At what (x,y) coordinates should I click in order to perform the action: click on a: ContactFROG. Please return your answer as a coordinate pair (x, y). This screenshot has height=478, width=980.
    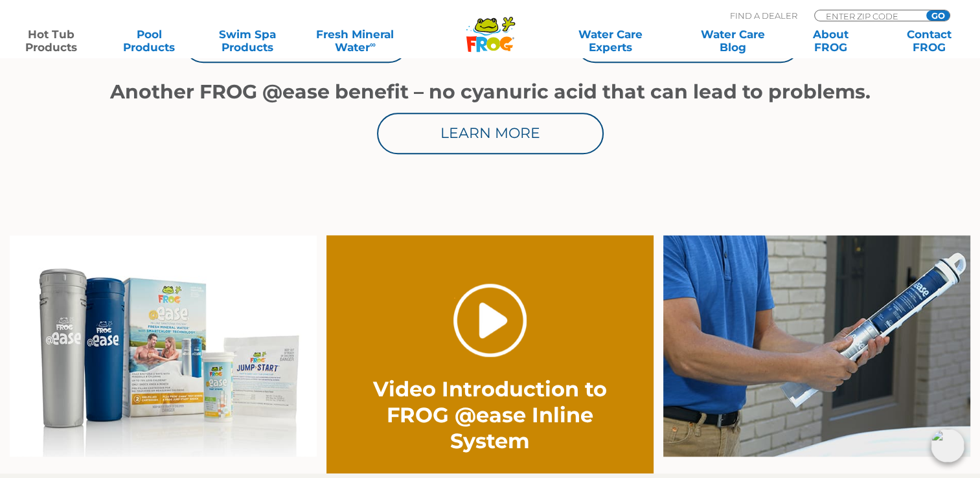
    Looking at the image, I should click on (928, 41).